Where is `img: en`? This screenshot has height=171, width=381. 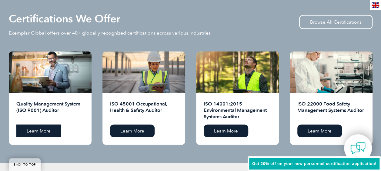 img: en is located at coordinates (376, 5).